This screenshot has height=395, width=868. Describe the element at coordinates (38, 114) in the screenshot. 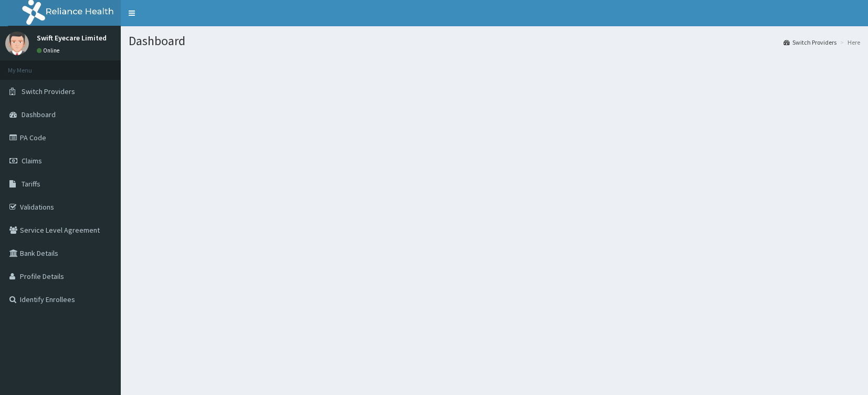

I see `span: Dashboard` at that location.